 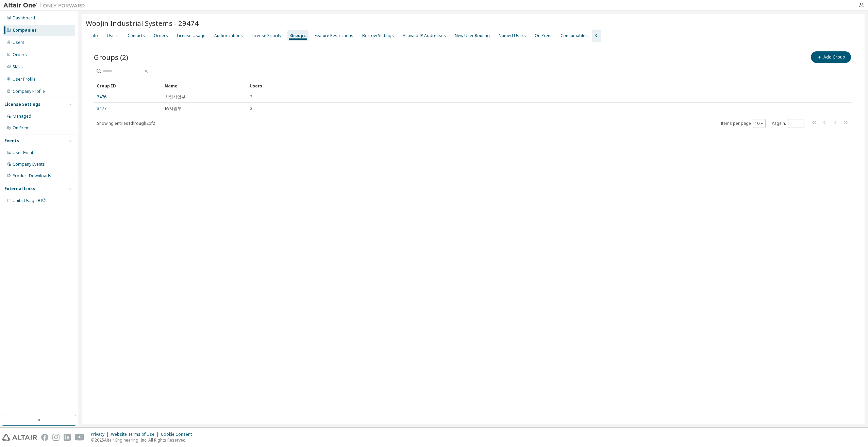 I want to click on div: License Priority, so click(x=266, y=36).